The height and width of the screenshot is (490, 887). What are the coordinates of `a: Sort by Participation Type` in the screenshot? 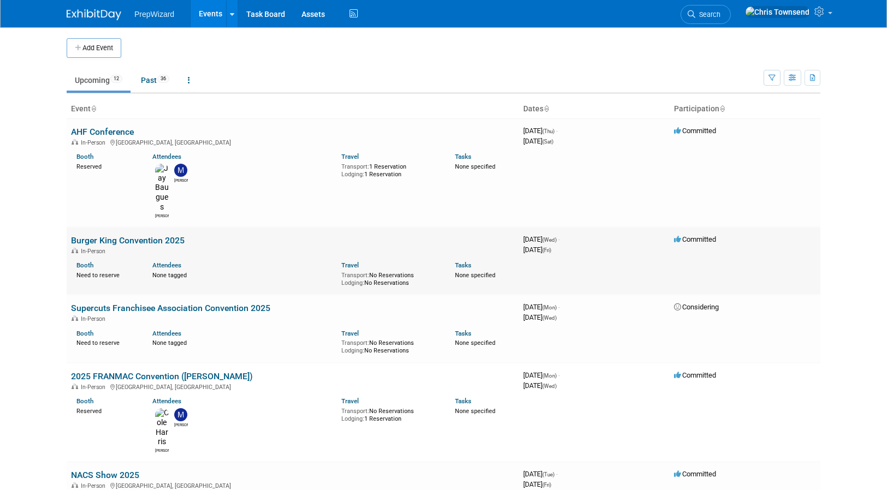 It's located at (722, 109).